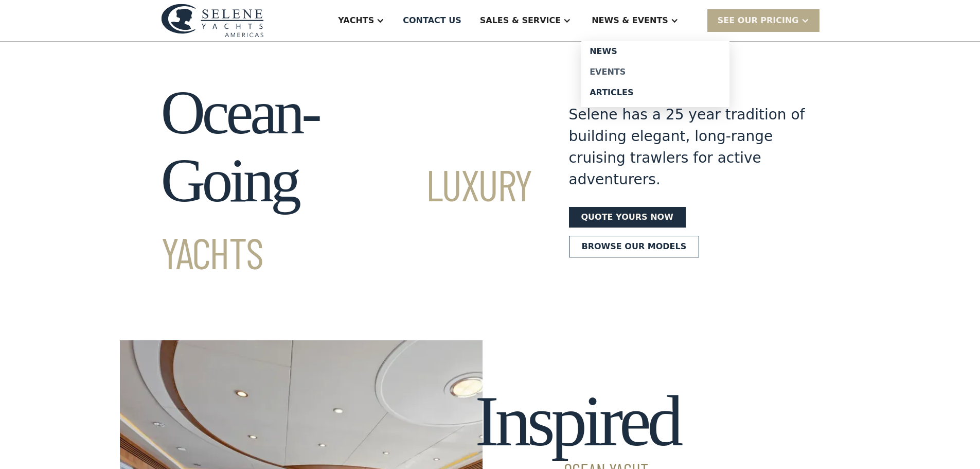 This screenshot has width=980, height=469. I want to click on h1: Ocean-Going, so click(346, 181).